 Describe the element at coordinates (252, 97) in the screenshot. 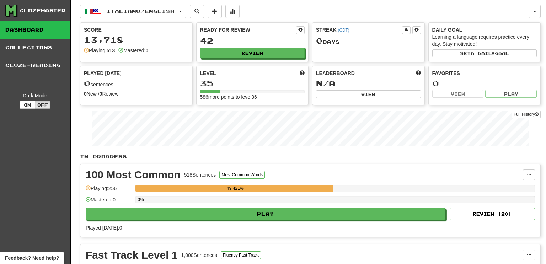

I see `div: 586 more points to level 36` at that location.